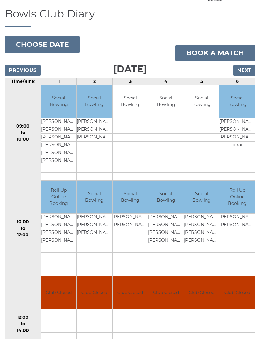 This screenshot has height=339, width=260. I want to click on td: dlrai, so click(237, 145).